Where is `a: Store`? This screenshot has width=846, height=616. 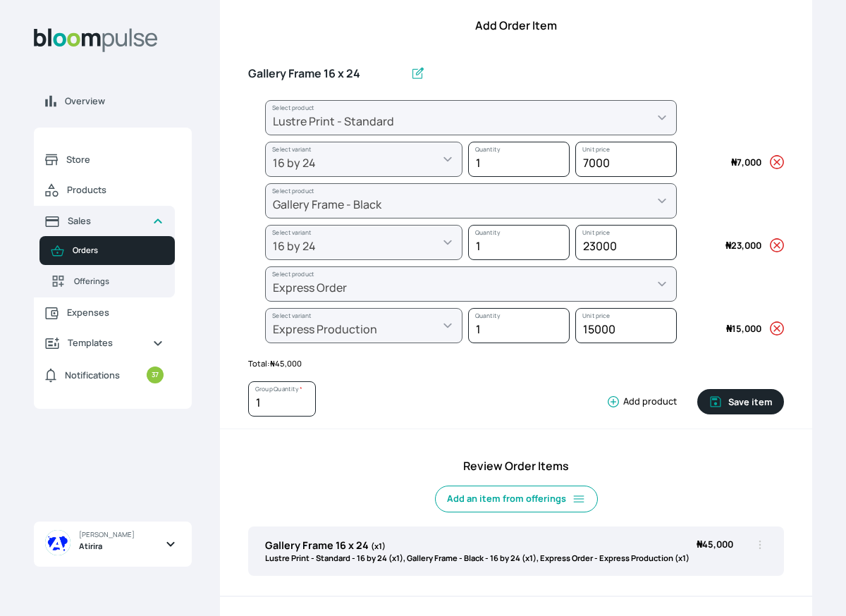
a: Store is located at coordinates (104, 160).